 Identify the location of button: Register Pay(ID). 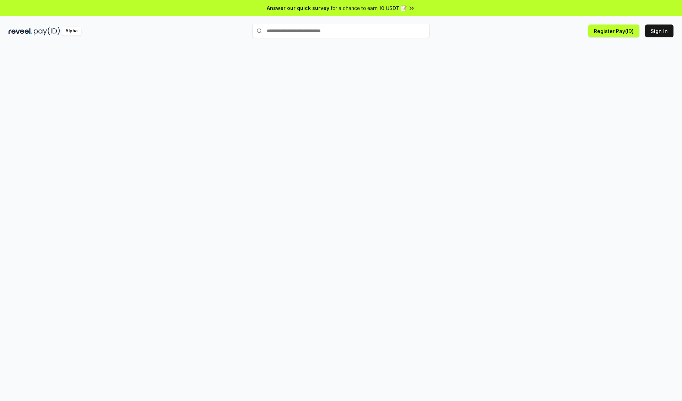
(614, 31).